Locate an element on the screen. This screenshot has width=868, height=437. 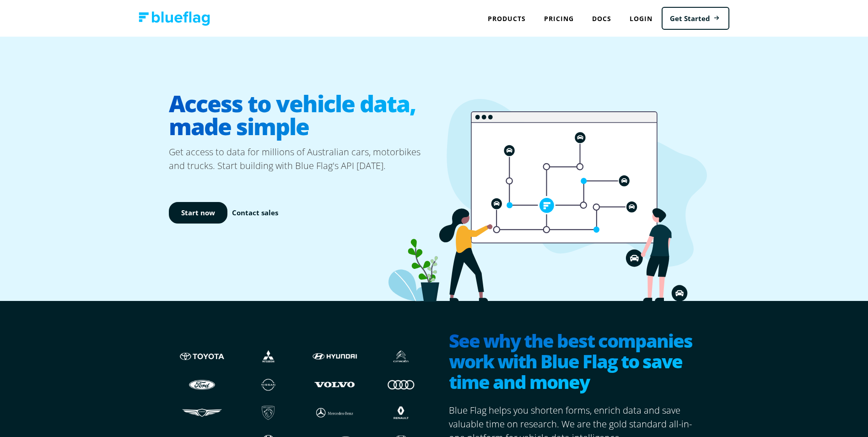
a: Docs is located at coordinates (602, 18).